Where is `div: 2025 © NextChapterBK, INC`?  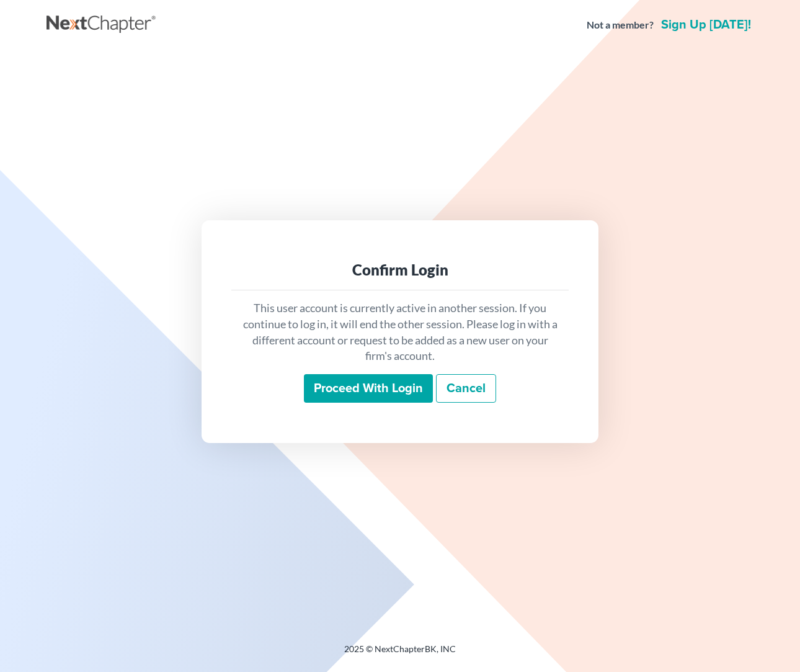
div: 2025 © NextChapterBK, INC is located at coordinates (400, 654).